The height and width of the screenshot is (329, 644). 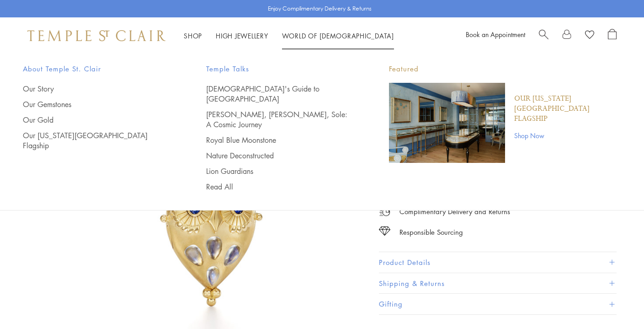 I want to click on img: icon_delivery.svg, so click(x=384, y=211).